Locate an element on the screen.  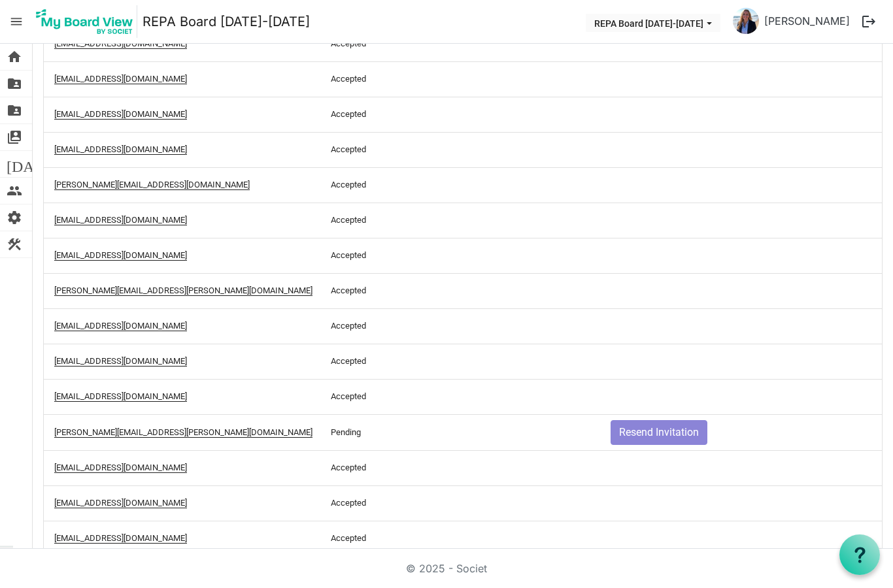
td: ebarnett@atllp.com column header Email Address is located at coordinates (183, 79).